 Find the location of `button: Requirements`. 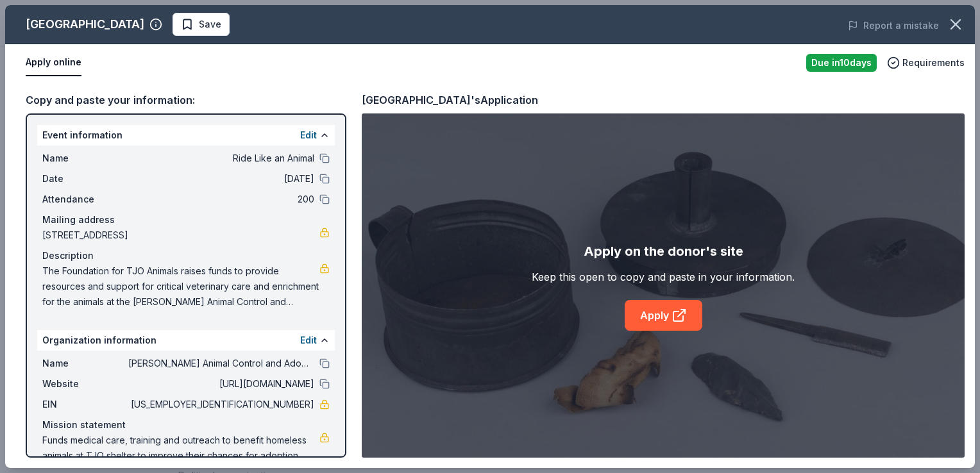

button: Requirements is located at coordinates (925, 63).